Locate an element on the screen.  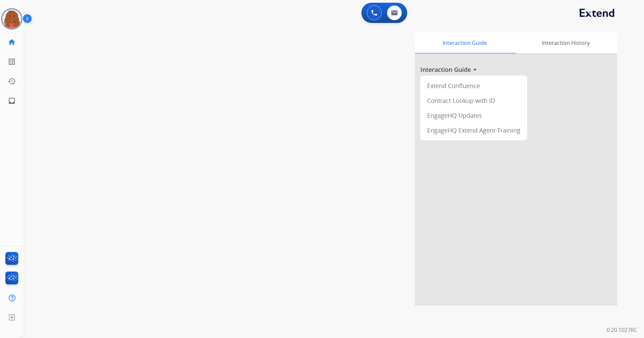
div: Interaction Guide is located at coordinates (464, 43).